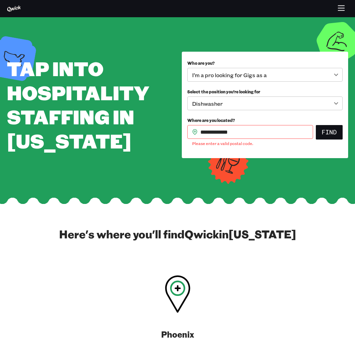 Image resolution: width=355 pixels, height=360 pixels. Describe the element at coordinates (330, 132) in the screenshot. I see `button: Find` at that location.